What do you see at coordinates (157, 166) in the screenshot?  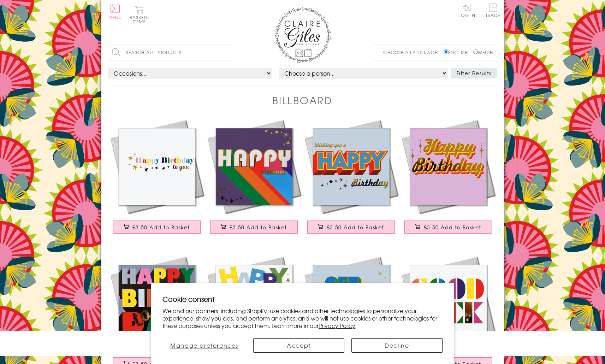 I see `img: Birthday Card, Happy Birthday to You, Rainbow colours, with gold foil` at bounding box center [157, 166].